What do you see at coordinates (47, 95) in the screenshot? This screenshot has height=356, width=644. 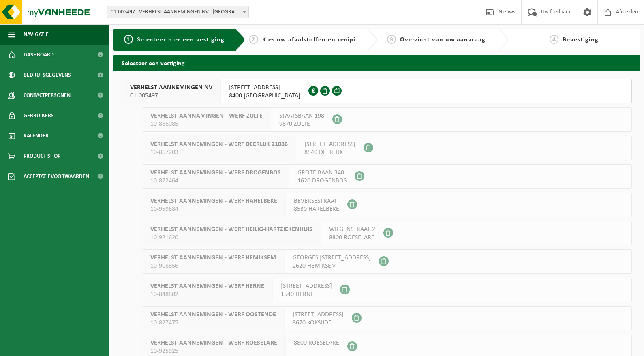 I see `span: Contactpersonen` at bounding box center [47, 95].